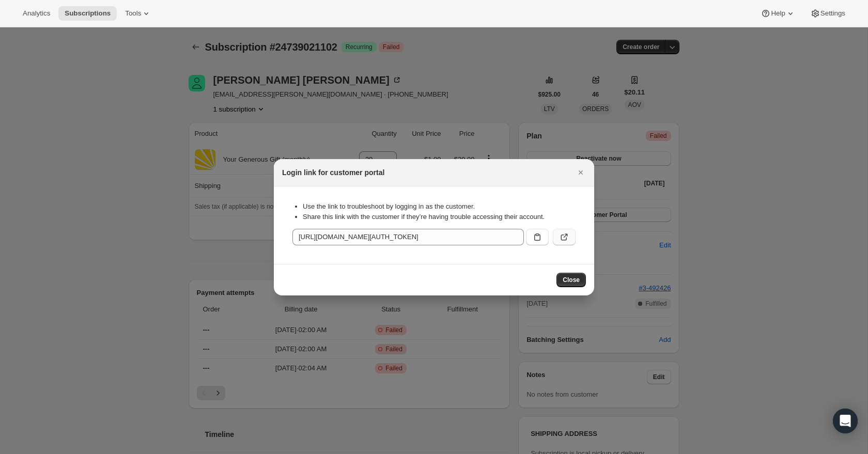 The height and width of the screenshot is (454, 868). What do you see at coordinates (333, 173) in the screenshot?
I see `h2: Login link for customer portal` at bounding box center [333, 173].